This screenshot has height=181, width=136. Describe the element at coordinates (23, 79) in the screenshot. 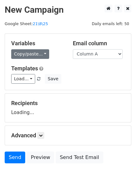

I see `a: Load...` at that location.